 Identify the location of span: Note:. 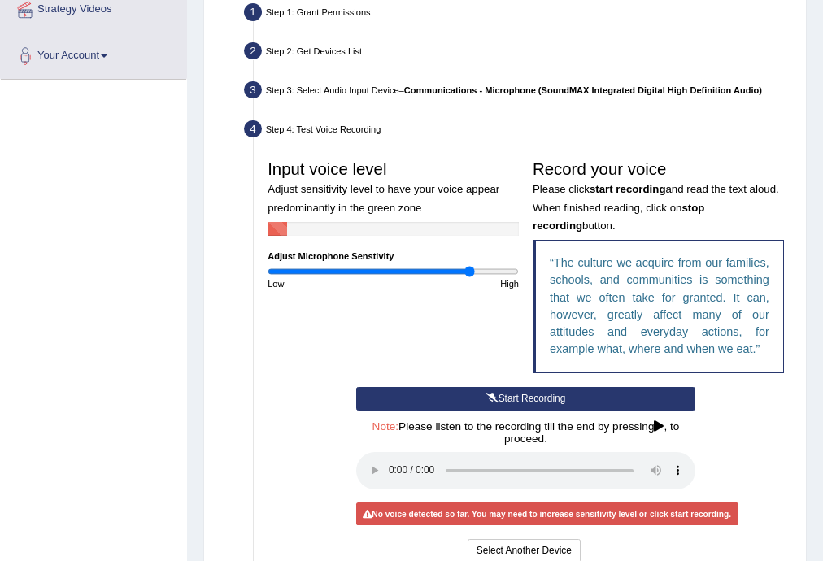
(386, 426).